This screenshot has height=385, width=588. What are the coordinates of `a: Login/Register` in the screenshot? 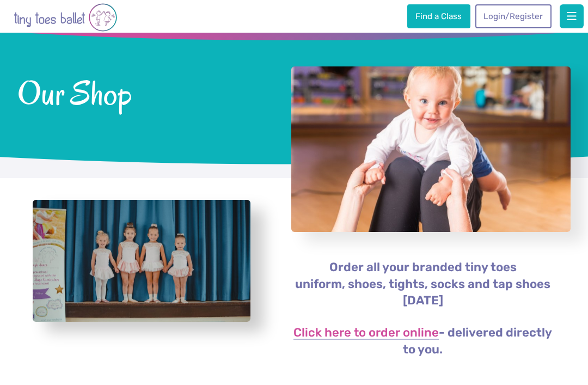 It's located at (514, 17).